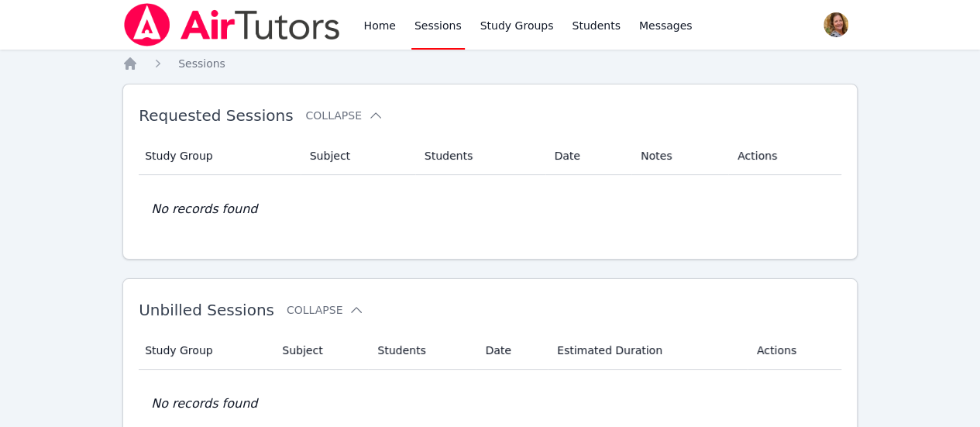 Image resolution: width=980 pixels, height=427 pixels. I want to click on img: Air Tutors, so click(232, 25).